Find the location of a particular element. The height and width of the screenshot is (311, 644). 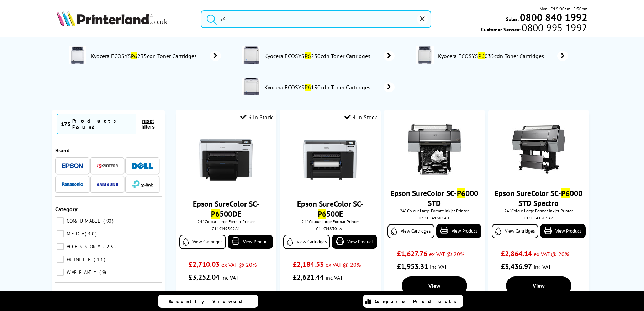

span: Kyocera ECOSYS 235cdn Toner Cartridges is located at coordinates (145, 56).